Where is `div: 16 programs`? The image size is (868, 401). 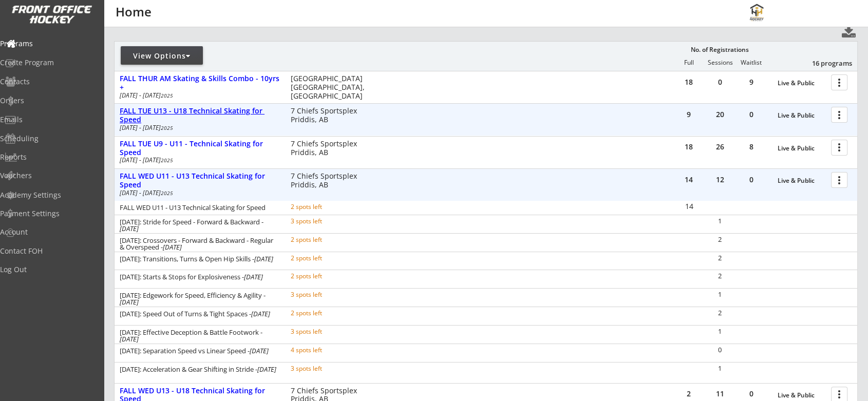
div: 16 programs is located at coordinates (826, 63).